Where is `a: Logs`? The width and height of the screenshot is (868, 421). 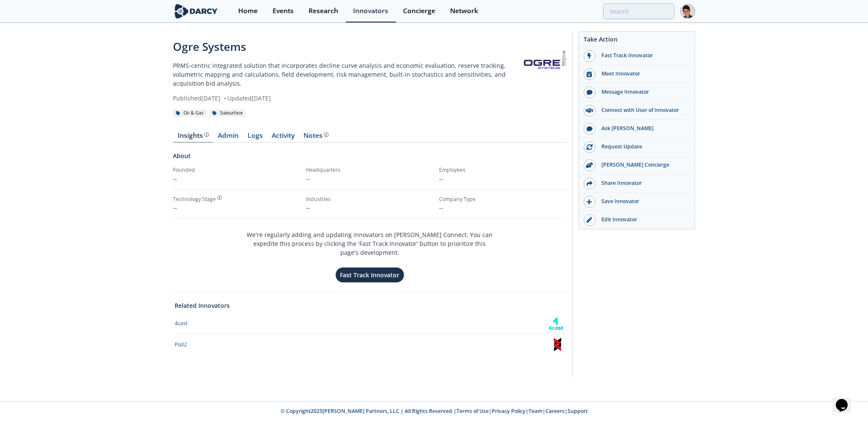 a: Logs is located at coordinates (255, 137).